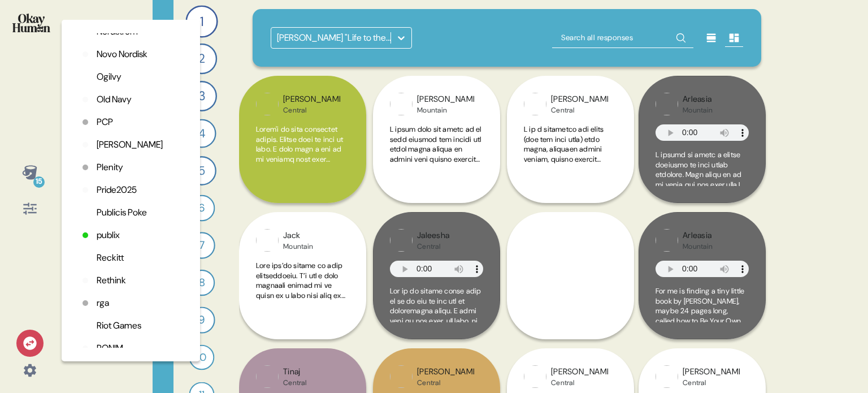 The height and width of the screenshot is (393, 868). What do you see at coordinates (202, 96) in the screenshot?
I see `div: 3` at bounding box center [202, 96].